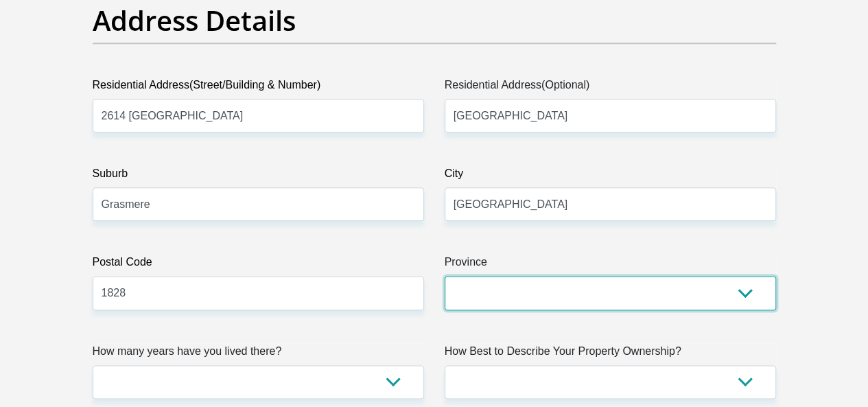 The image size is (868, 407). I want to click on label: Residential Address(Street/Building & Number), so click(258, 87).